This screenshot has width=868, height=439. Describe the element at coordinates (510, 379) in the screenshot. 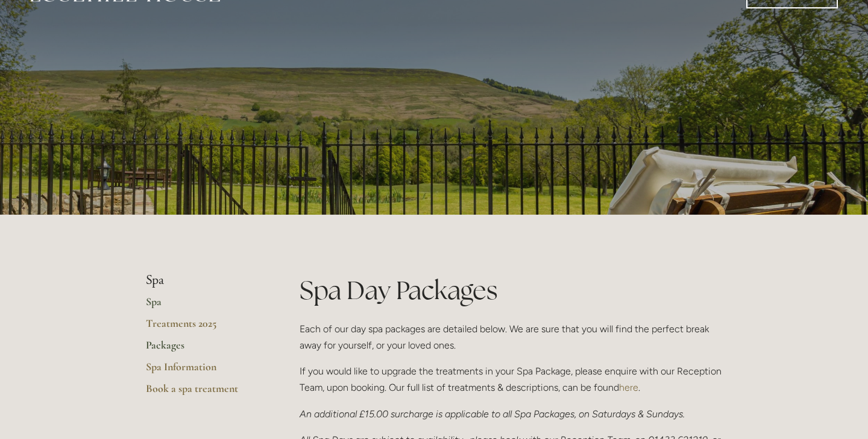

I see `p: If you would like to upgrade the treatments in your Spa Package, please enquire with our Receptio...` at that location.